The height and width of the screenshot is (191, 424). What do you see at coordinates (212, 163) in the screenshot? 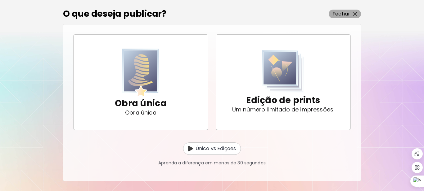
I see `p: Aprenda a diferença em menos de 30 segundos` at bounding box center [212, 163].